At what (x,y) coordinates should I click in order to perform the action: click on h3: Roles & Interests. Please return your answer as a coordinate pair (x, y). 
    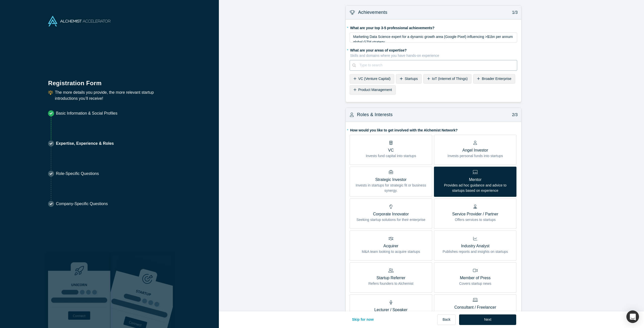
    Looking at the image, I should click on (375, 115).